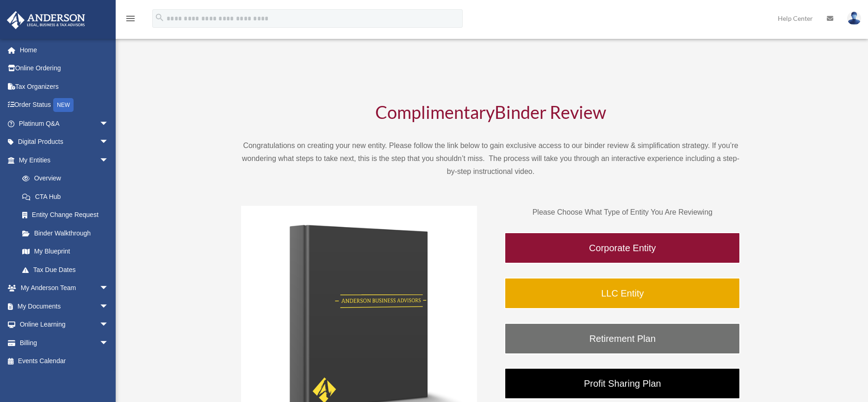  What do you see at coordinates (64, 50) in the screenshot?
I see `a: Home` at bounding box center [64, 50].